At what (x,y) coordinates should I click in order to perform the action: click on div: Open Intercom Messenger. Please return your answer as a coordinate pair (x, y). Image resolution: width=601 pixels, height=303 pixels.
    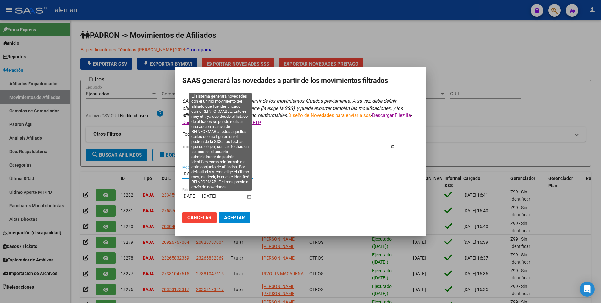
    Looking at the image, I should click on (588, 289).